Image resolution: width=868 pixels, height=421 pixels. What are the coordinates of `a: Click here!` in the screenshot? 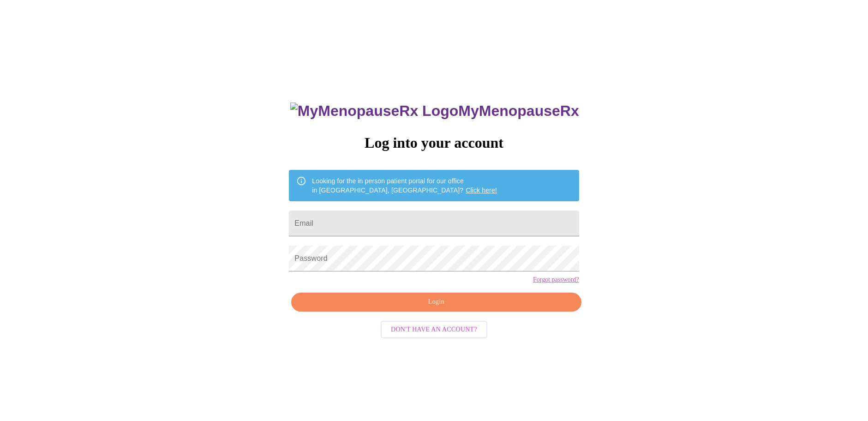 It's located at (481, 190).